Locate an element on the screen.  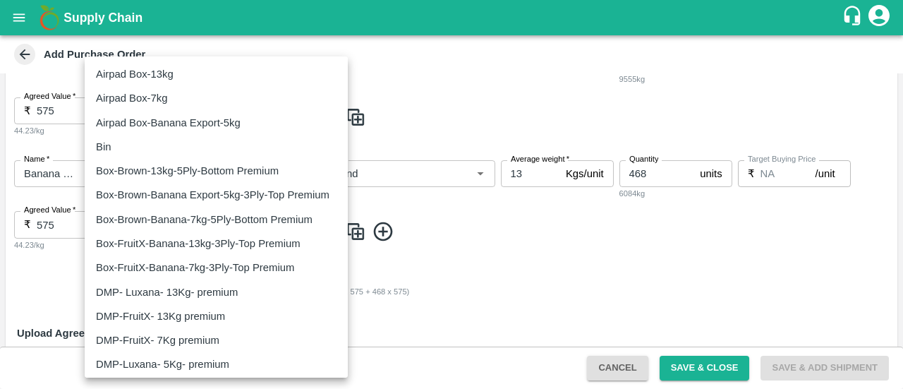
p: Box-Brown-Banana Export-5kg-3Ply-Top Premium is located at coordinates (212, 195).